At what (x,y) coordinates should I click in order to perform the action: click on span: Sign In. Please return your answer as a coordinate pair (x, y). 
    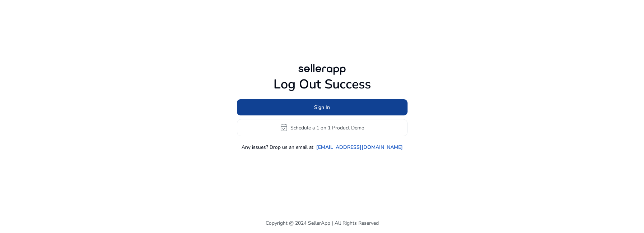
    Looking at the image, I should click on (322, 107).